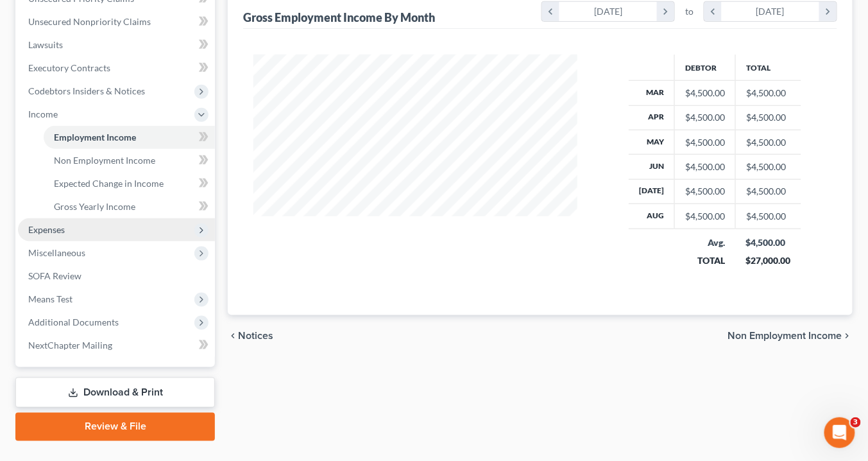  I want to click on a: Gross Yearly Income, so click(129, 207).